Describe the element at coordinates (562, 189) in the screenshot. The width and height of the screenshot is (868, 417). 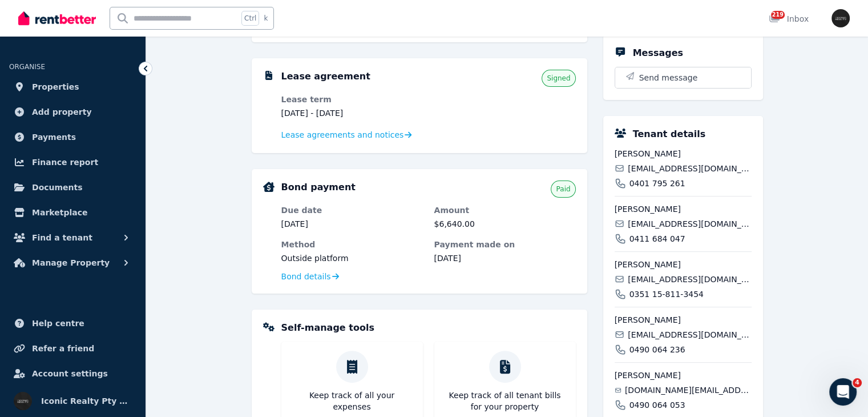
I see `span: Paid` at that location.